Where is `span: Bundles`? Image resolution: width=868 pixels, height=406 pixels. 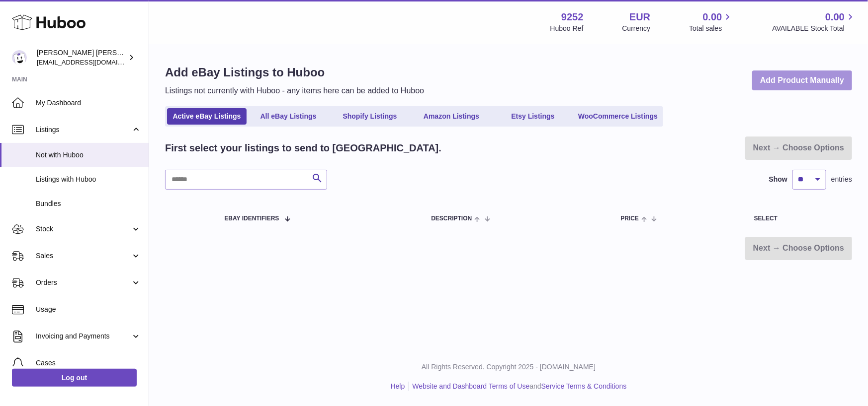
span: Bundles is located at coordinates (88, 204).